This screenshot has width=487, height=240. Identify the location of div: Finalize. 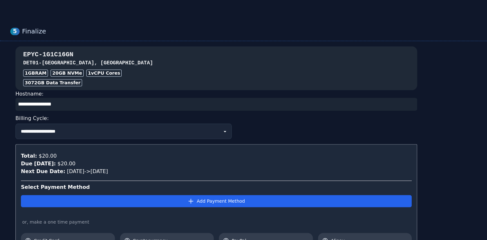
(249, 31).